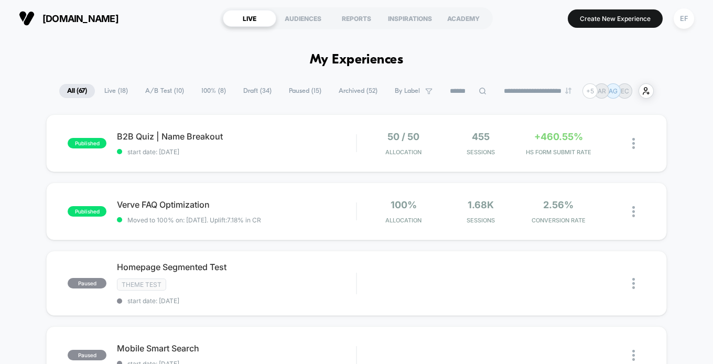 This screenshot has width=713, height=364. Describe the element at coordinates (142, 284) in the screenshot. I see `span: Theme Test` at that location.